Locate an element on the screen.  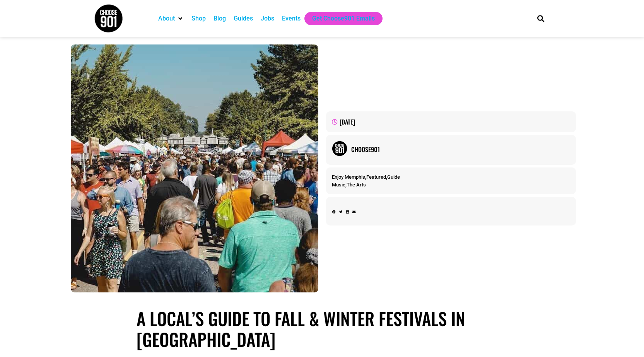
div: Shop is located at coordinates (198, 18).